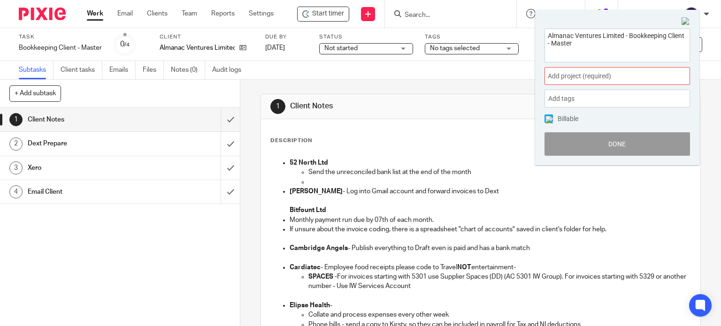  Describe the element at coordinates (89, 144) in the screenshot. I see `h1: Dext Prepare` at that location.